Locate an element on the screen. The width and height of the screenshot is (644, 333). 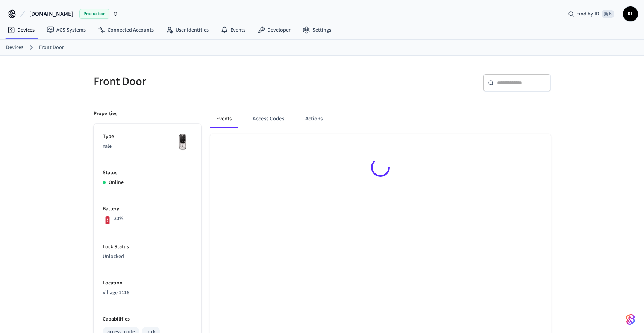
p: Battery is located at coordinates (148, 209).